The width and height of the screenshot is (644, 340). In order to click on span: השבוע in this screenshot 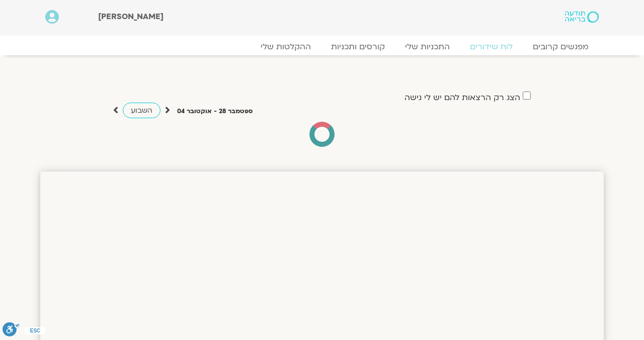, I will do `click(141, 110)`.